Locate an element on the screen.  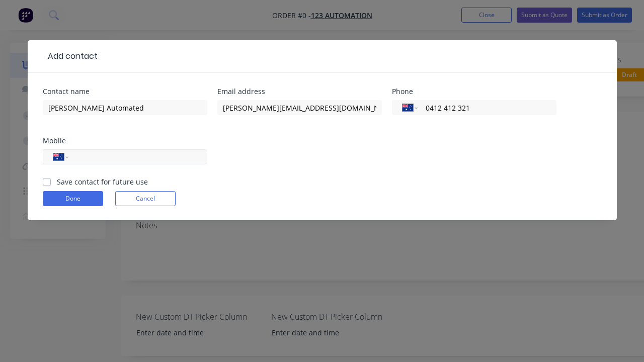
div: Add contact is located at coordinates (70, 56).